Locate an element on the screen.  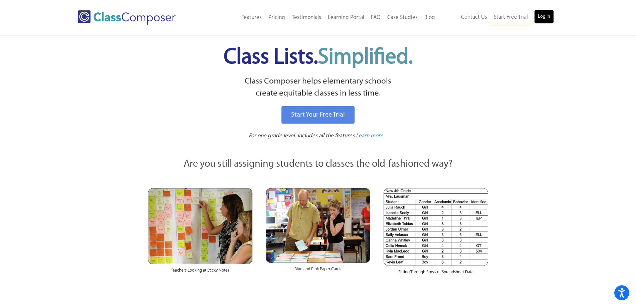
a: Case Studies is located at coordinates (402, 18).